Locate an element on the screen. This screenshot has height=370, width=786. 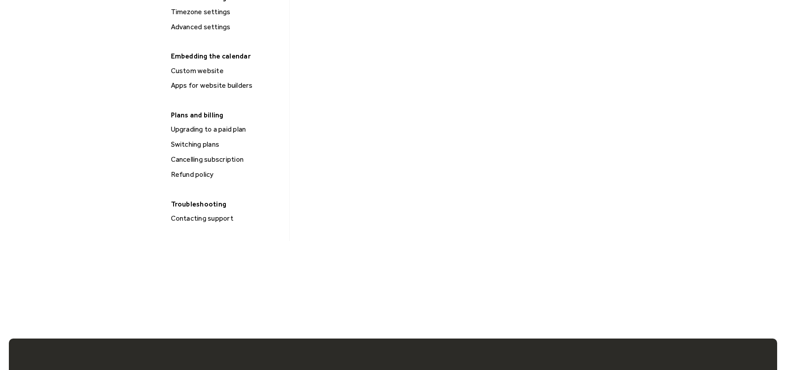
div: Plans and billing is located at coordinates (225, 115).